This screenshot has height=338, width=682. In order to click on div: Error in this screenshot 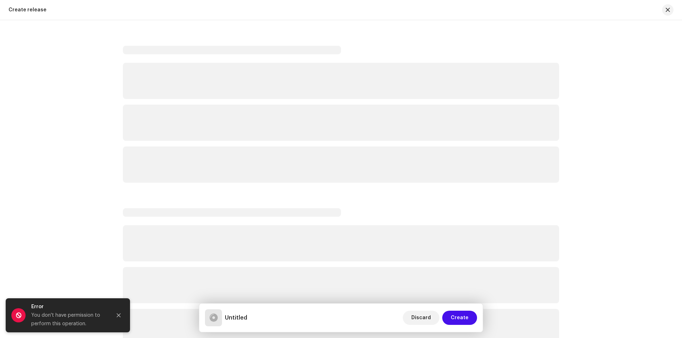, I will do `click(69, 307)`.